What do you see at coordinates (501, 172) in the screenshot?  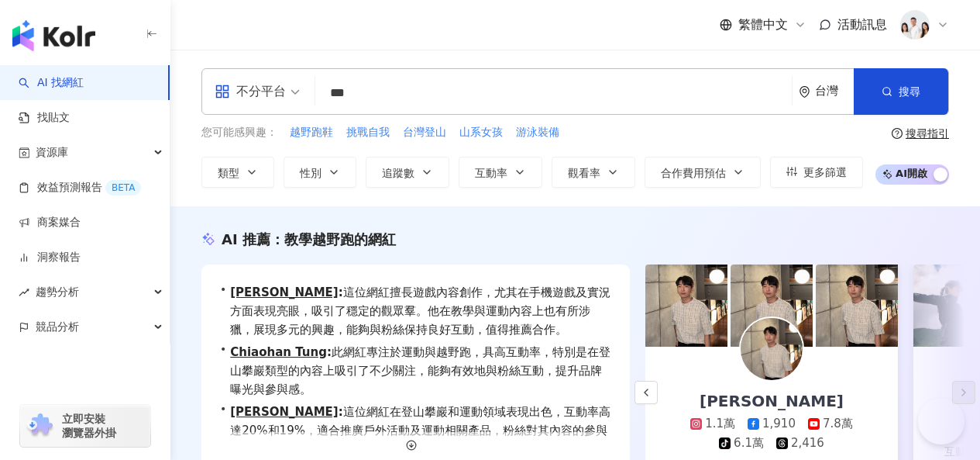 I see `button: 互動率` at bounding box center [501, 172].